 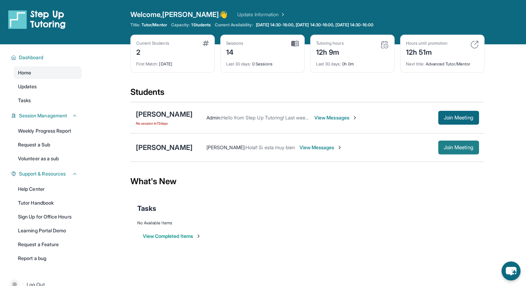 What do you see at coordinates (37, 19) in the screenshot?
I see `img: logo` at bounding box center [37, 19].